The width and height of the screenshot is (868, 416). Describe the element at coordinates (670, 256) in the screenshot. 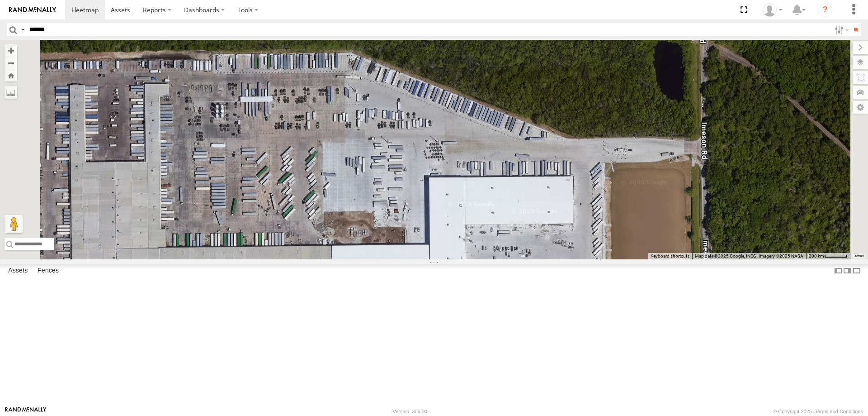

I see `button: Keyboard shortcuts` at that location.